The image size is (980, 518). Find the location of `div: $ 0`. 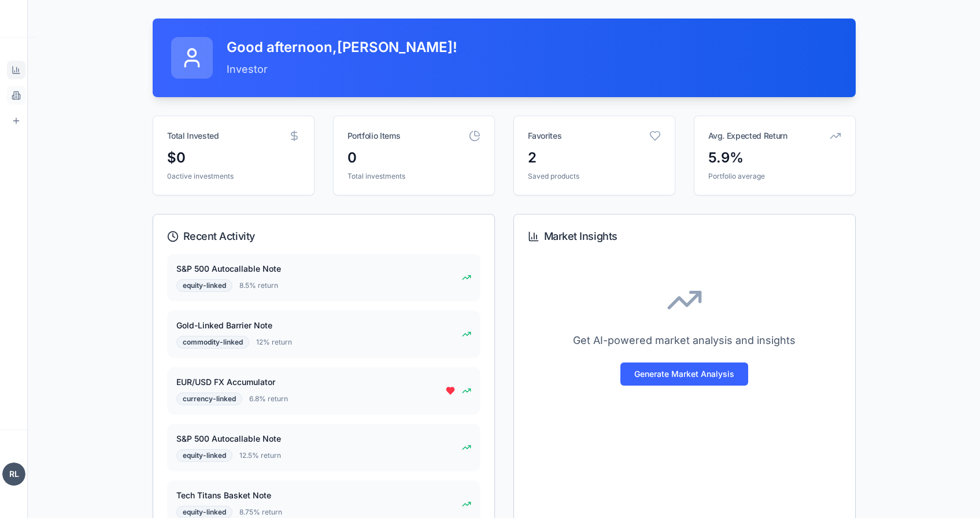

div: $ 0 is located at coordinates (234, 158).